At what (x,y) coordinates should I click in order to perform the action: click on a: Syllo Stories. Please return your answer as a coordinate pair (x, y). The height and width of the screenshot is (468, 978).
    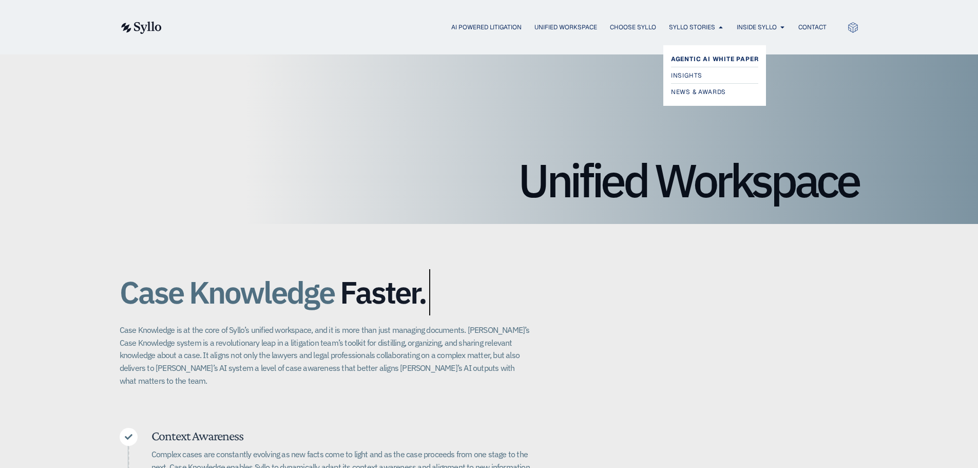
    Looking at the image, I should click on (692, 27).